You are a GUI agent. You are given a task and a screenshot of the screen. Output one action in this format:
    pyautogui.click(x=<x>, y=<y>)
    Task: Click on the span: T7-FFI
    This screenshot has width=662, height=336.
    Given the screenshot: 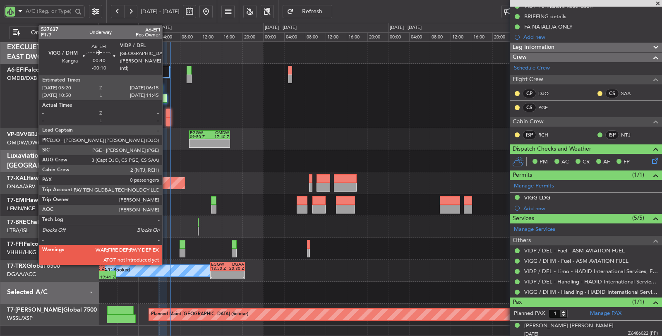 What is the action you would take?
    pyautogui.click(x=15, y=244)
    